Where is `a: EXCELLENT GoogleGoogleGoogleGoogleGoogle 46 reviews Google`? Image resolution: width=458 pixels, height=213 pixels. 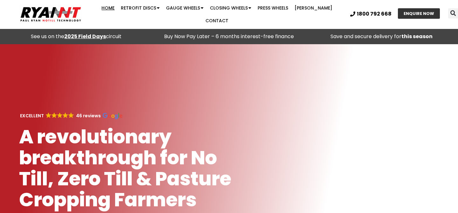
a: EXCELLENT GoogleGoogleGoogleGoogleGoogle 46 reviews Google is located at coordinates (71, 116).